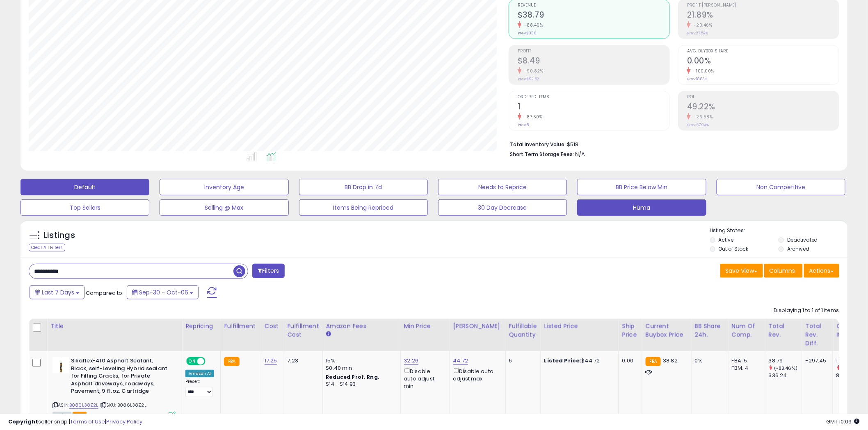 The image size is (868, 430). I want to click on h5: Listings, so click(59, 236).